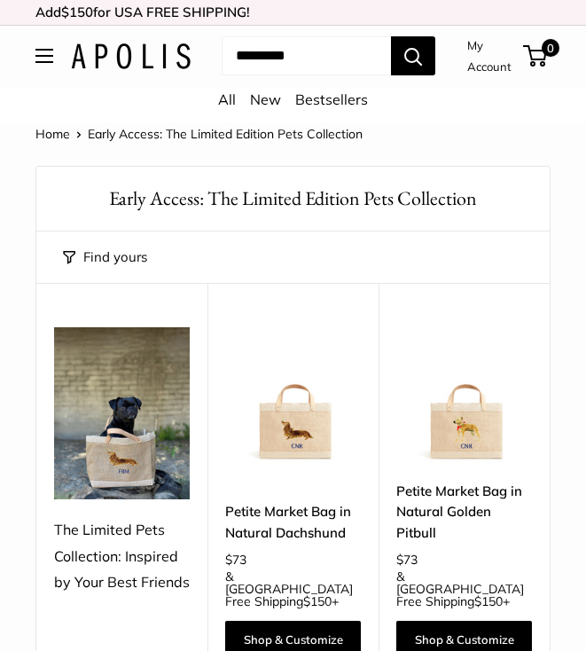  I want to click on span: Early Access: The Limited Edition Pets Collection, so click(225, 134).